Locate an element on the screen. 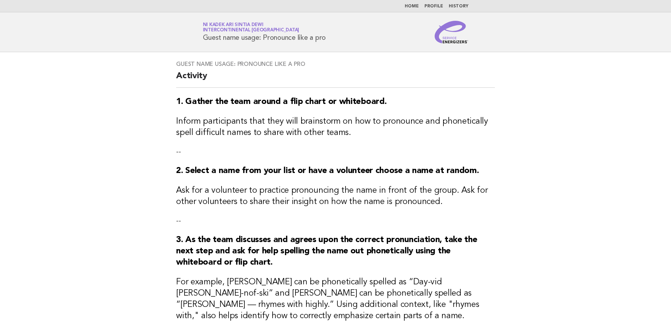  a: History is located at coordinates (458, 6).